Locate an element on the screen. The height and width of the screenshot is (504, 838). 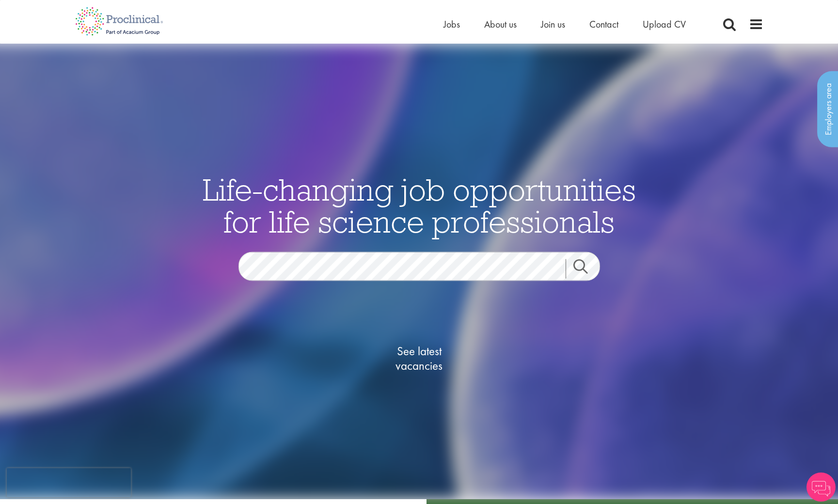
span: Life-changing job opportunities for life science professionals is located at coordinates (419, 205).